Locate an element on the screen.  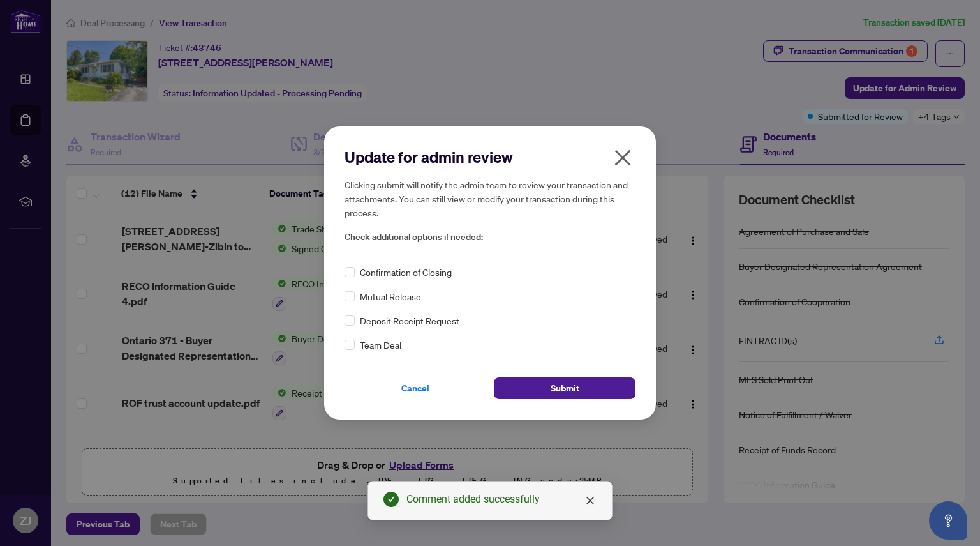
span: Confirmation of Closing is located at coordinates (405, 272).